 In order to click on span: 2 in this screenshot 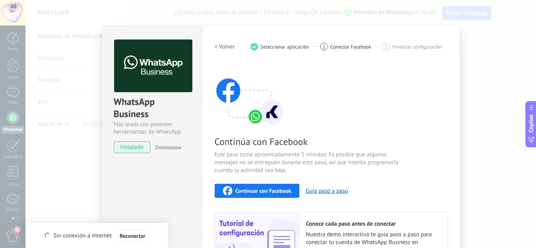, I will do `click(323, 47)`.